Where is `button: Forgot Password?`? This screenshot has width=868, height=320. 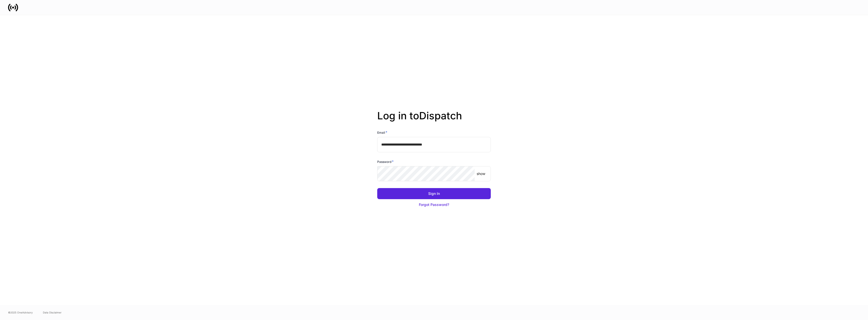 button: Forgot Password? is located at coordinates (434, 205).